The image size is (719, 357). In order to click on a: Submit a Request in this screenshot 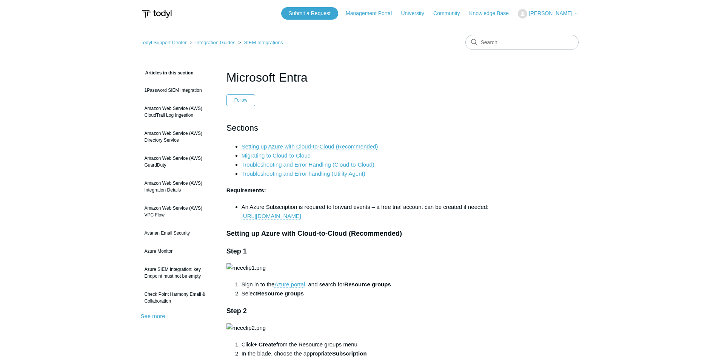, I will do `click(310, 13)`.